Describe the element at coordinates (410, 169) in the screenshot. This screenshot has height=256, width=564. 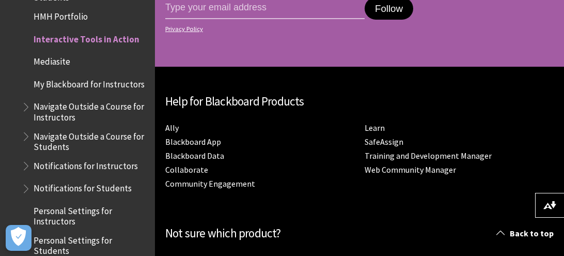
I see `a: Web Community Manager` at that location.